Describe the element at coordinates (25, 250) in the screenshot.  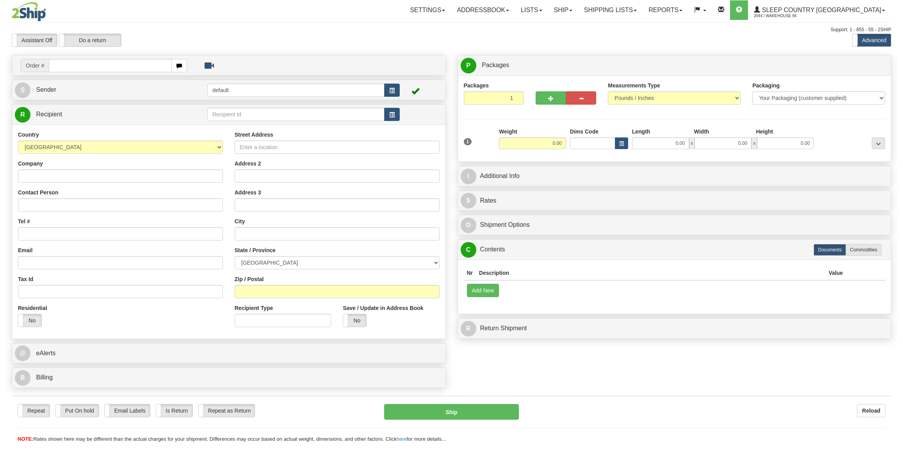
I see `label: Email` at that location.